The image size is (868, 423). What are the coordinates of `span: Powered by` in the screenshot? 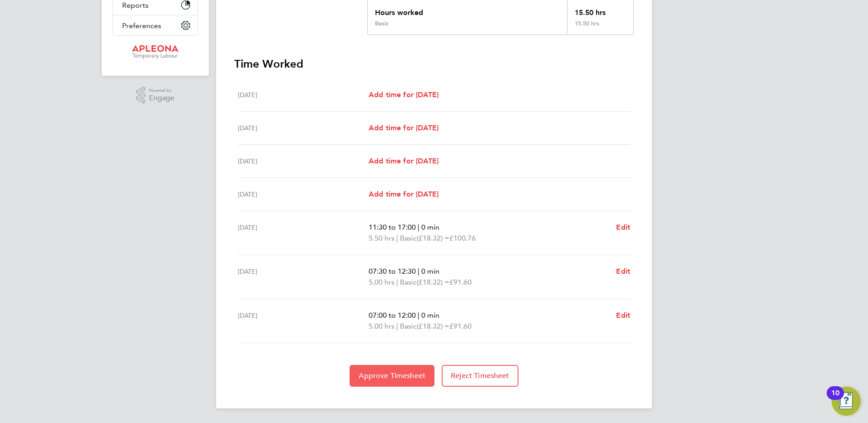 It's located at (162, 91).